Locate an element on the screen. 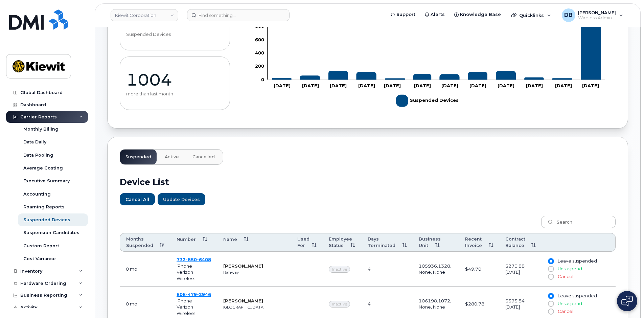 This screenshot has width=644, height=318. th: Business Unit: activate to sort column ascending is located at coordinates (436, 243).